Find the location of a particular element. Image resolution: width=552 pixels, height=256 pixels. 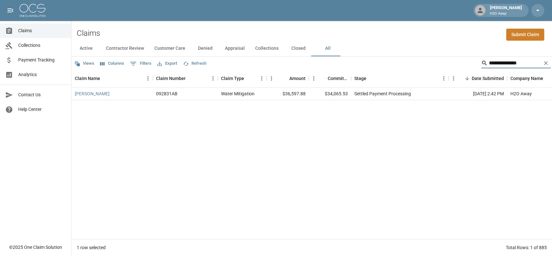

div: Search is located at coordinates (516, 64).